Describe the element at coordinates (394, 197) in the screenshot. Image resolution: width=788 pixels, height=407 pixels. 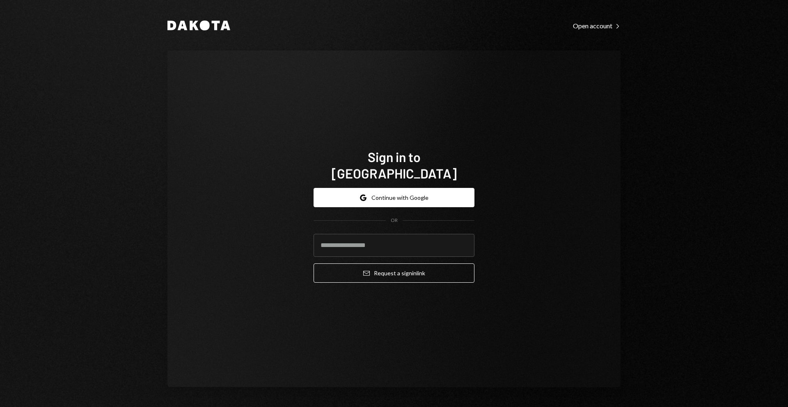
I see `button: Continue with Google` at that location.